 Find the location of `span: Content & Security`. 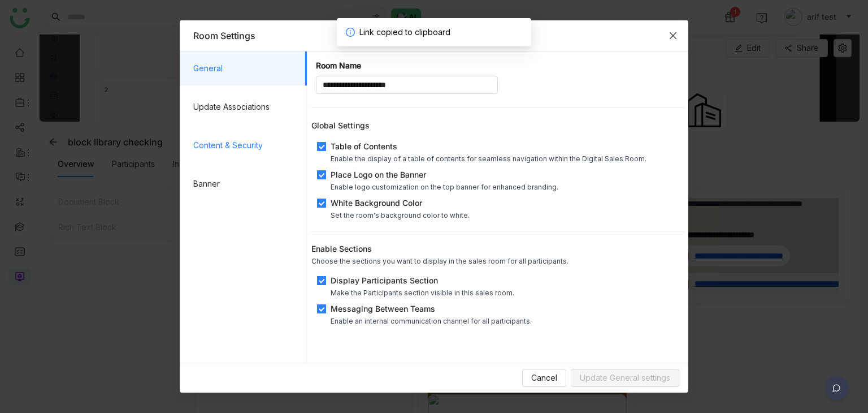

span: Content & Security is located at coordinates (245, 145).